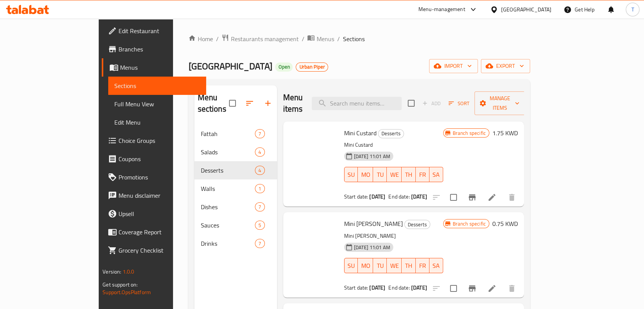 This screenshot has width=644, height=309. I want to click on h6: 0.75 KWD, so click(505, 224).